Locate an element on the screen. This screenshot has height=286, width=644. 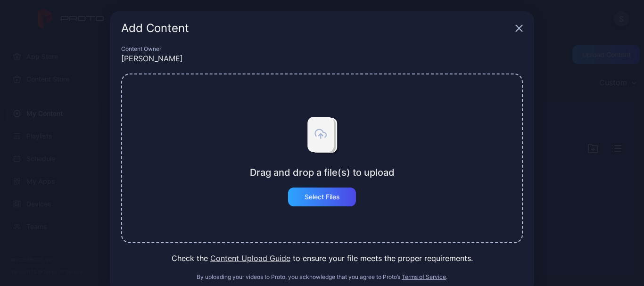
div: Content Owner is located at coordinates (322, 49).